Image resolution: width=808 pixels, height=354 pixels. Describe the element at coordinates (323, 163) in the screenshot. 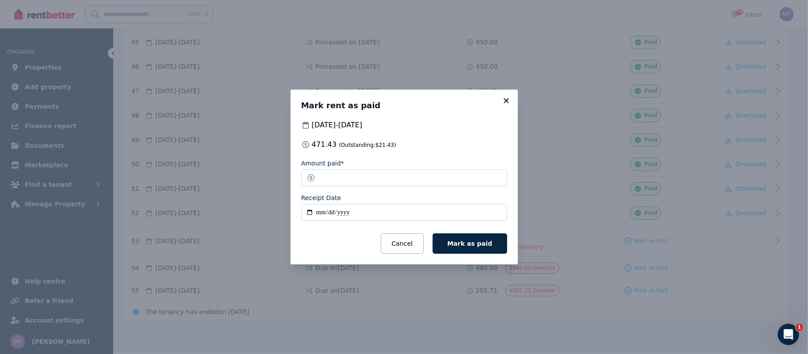

I see `label: Amount paid*` at that location.